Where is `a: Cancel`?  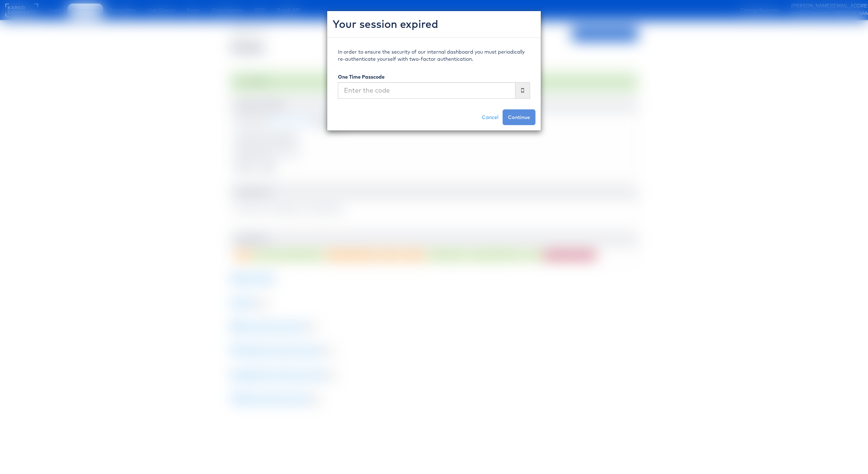
a: Cancel is located at coordinates (490, 117).